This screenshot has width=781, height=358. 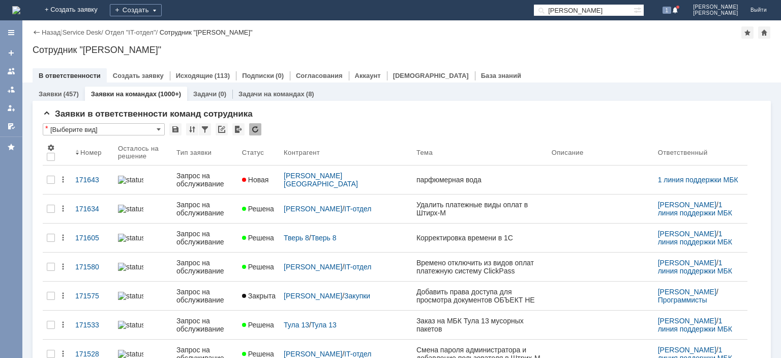 I want to click on a: Времено отключить из видов оплат платежную систему ClickPass, so click(x=480, y=267).